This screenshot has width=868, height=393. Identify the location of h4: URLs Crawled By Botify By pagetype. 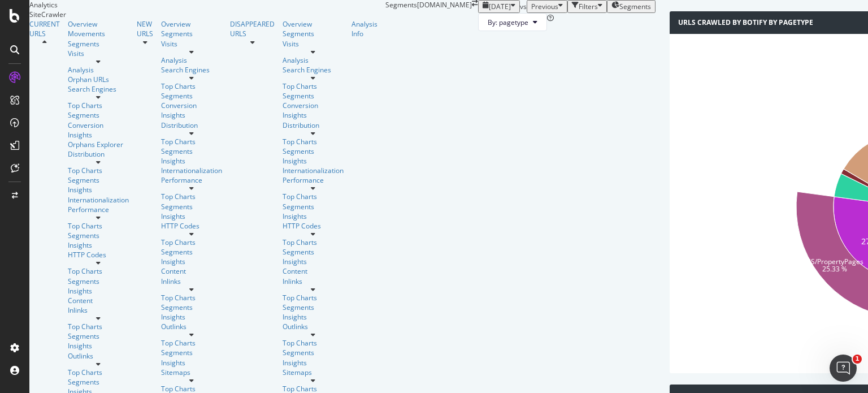
(746, 23).